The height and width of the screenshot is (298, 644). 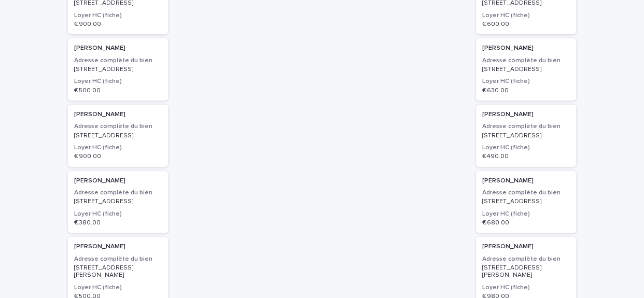 What do you see at coordinates (526, 91) in the screenshot?
I see `p: € 630.00` at bounding box center [526, 91].